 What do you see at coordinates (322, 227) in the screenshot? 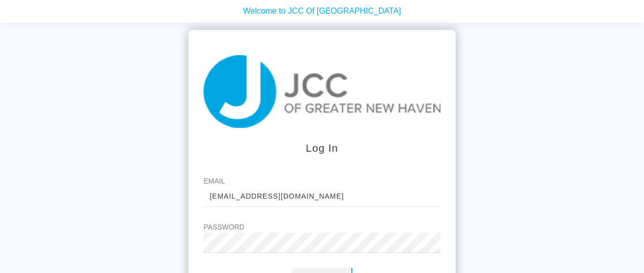
I see `label: Password` at bounding box center [322, 227].